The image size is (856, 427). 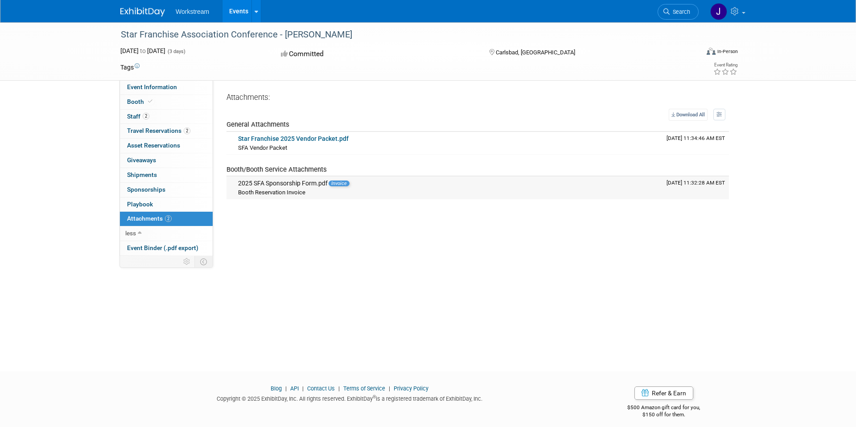 I want to click on div: In-Person, so click(x=727, y=51).